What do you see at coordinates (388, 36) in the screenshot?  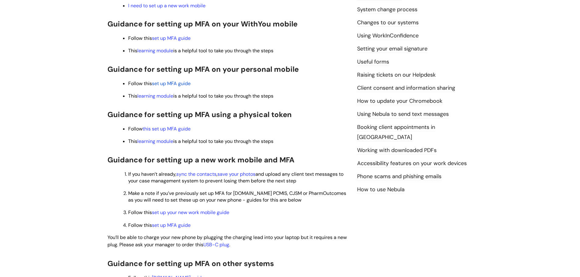 I see `a: Using WorkInConfidence` at bounding box center [388, 36].